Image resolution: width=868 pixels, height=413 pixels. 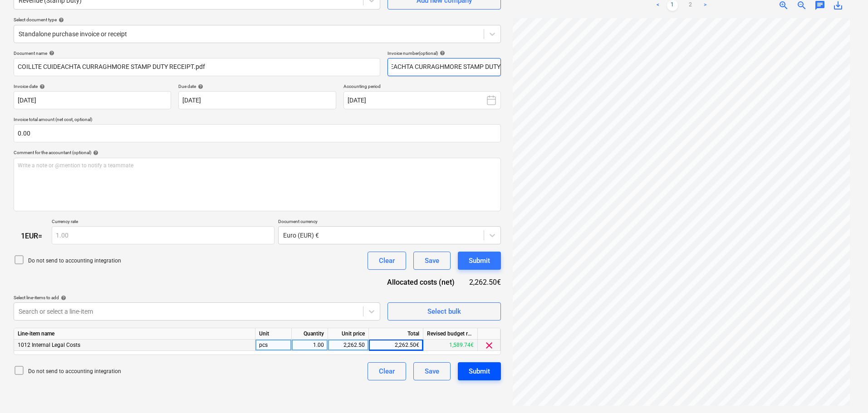 What do you see at coordinates (93, 86) in the screenshot?
I see `div: Invoice date` at bounding box center [93, 86].